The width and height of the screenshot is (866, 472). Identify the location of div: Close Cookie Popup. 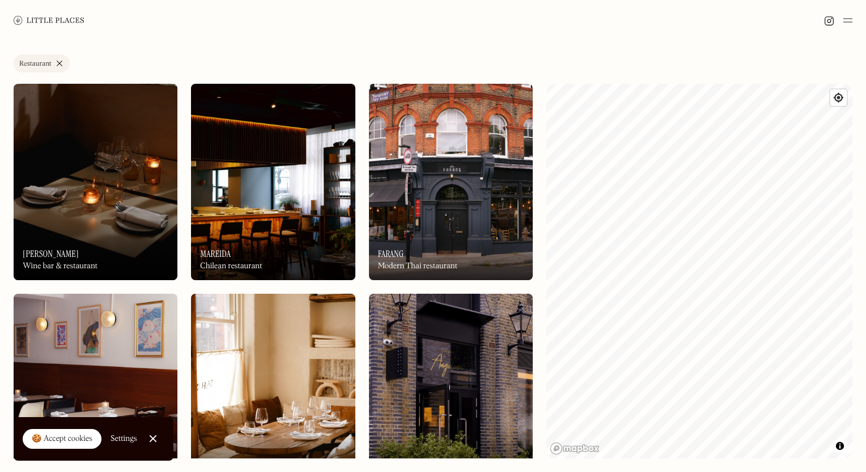
(152, 439).